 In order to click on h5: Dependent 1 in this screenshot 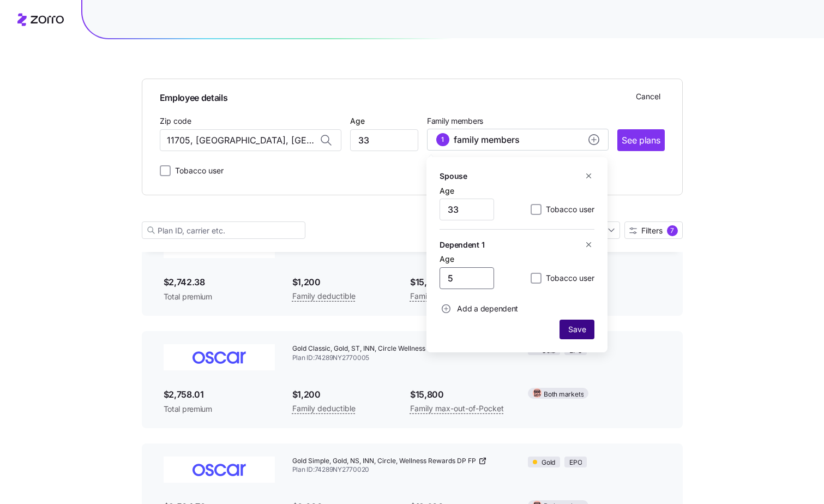, I will do `click(462, 244)`.